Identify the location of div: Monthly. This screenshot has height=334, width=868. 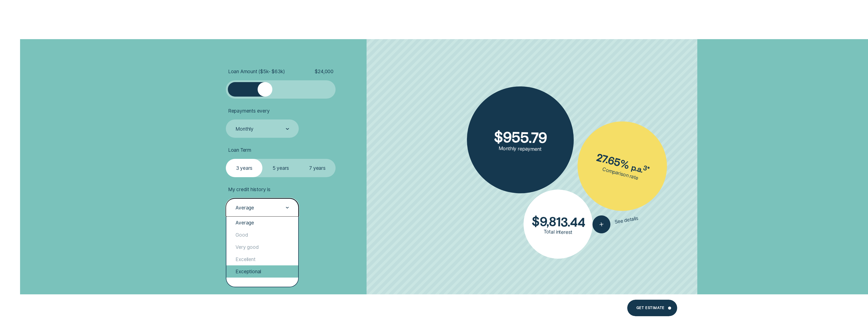
(244, 129).